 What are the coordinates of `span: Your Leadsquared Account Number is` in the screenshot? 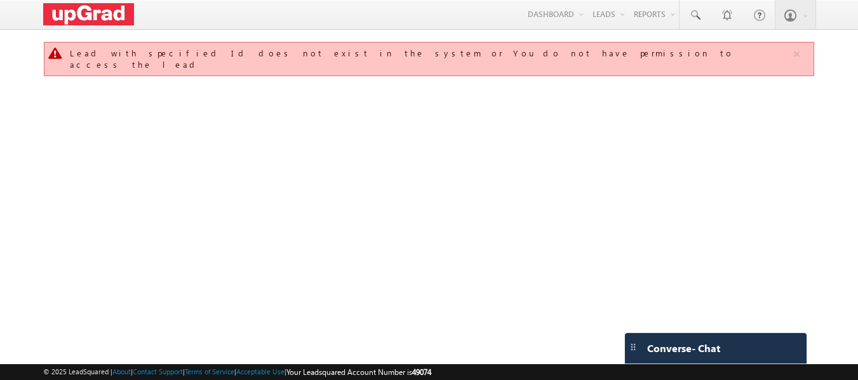 It's located at (359, 372).